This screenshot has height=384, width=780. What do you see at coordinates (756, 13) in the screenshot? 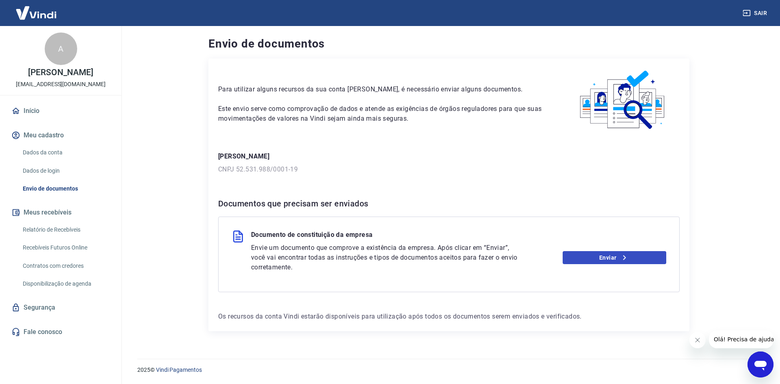
I see `button: Sair` at bounding box center [756, 13].